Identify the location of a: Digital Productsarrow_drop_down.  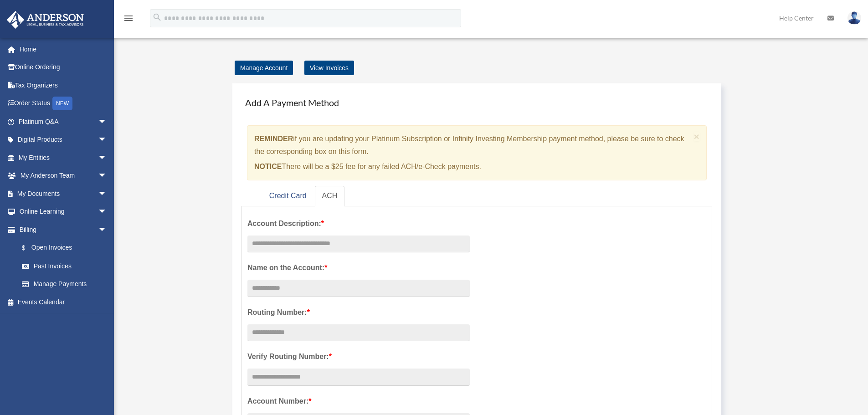
(63, 140).